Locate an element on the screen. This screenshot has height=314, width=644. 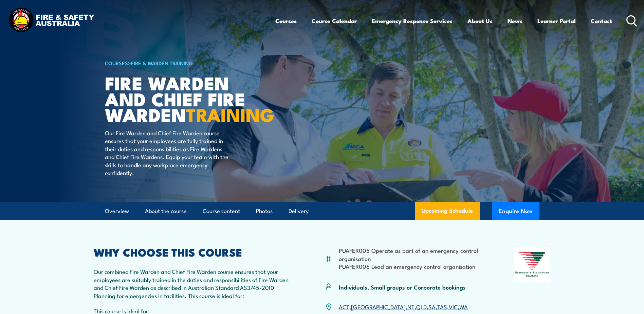
li: PUAFER006 Lead an emergency control organisation is located at coordinates (410, 267).